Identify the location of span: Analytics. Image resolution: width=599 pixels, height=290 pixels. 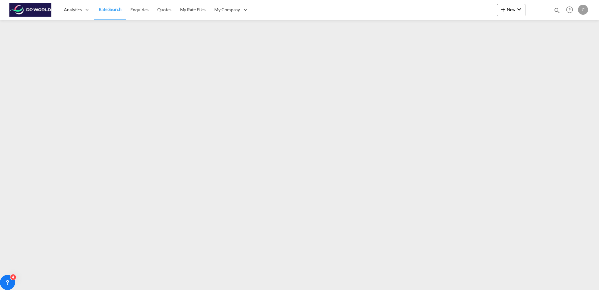
(73, 10).